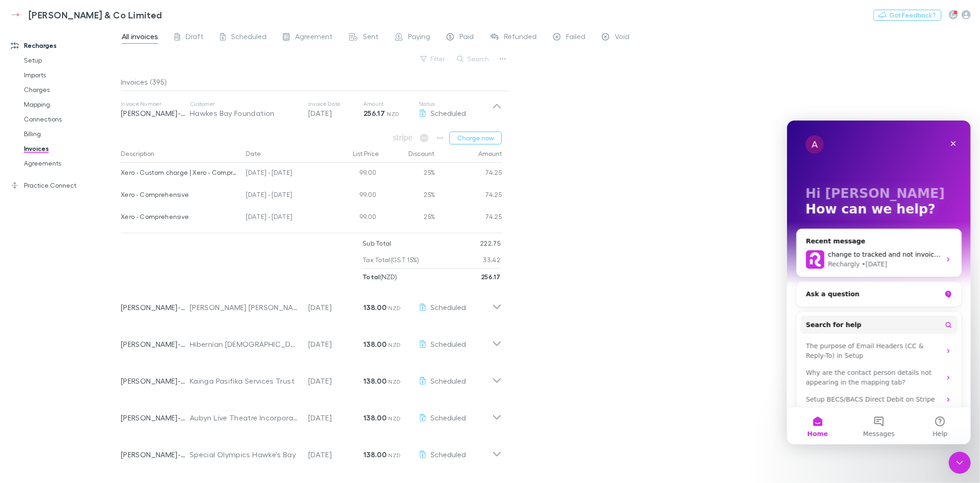  What do you see at coordinates (153, 313) in the screenshot?
I see `span: Help` at bounding box center [153, 313].